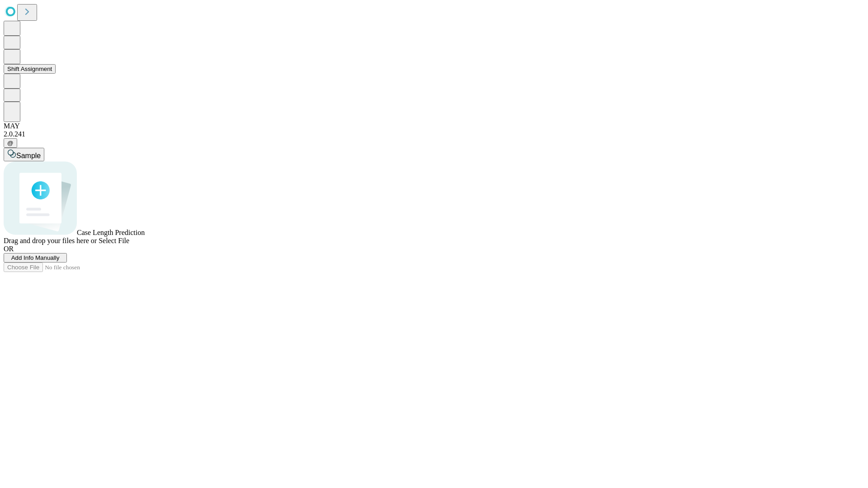  What do you see at coordinates (24, 154) in the screenshot?
I see `button: Sample` at bounding box center [24, 154].